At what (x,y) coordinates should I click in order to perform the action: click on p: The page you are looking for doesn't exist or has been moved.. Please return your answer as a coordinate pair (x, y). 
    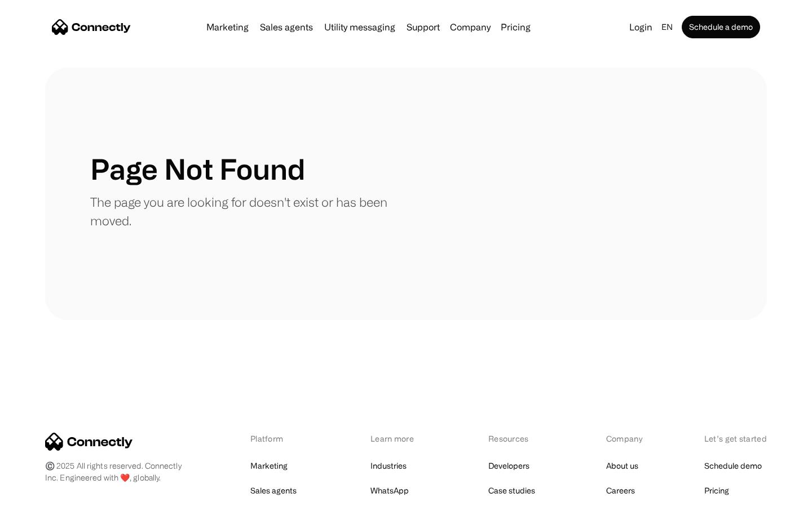
    Looking at the image, I should click on (248, 211).